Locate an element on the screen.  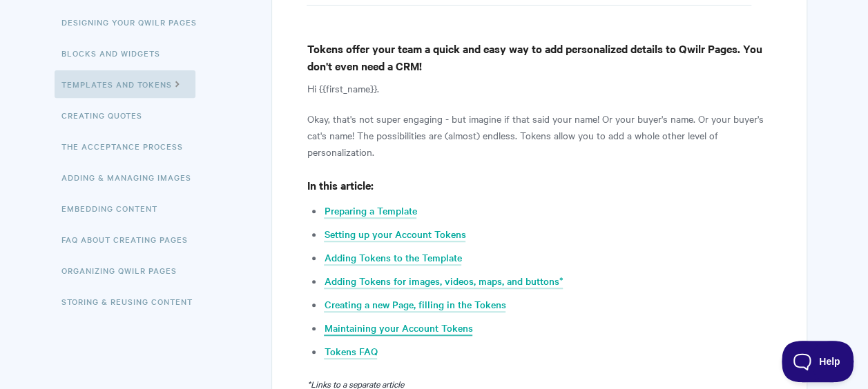
a: Setting up your Account Tokens is located at coordinates (394, 235).